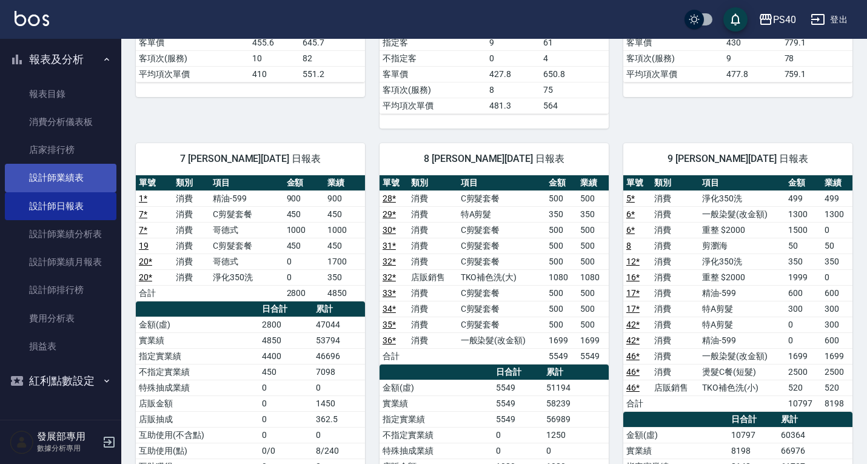 This screenshot has height=464, width=867. I want to click on td: 指定實業績, so click(436, 419).